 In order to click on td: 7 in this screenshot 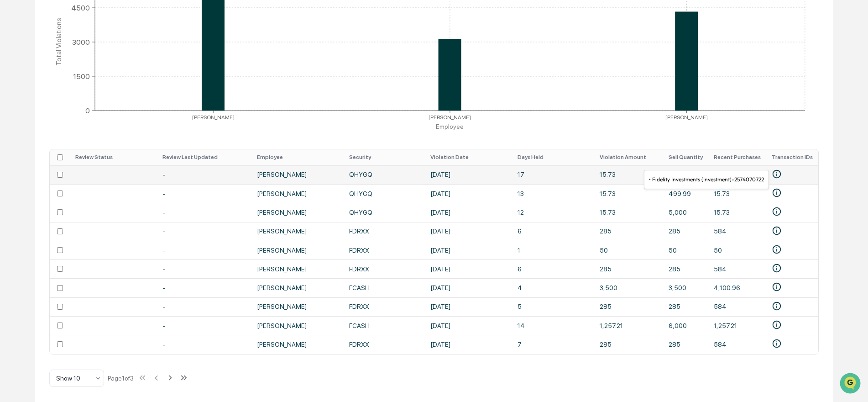, I will do `click(553, 344)`.